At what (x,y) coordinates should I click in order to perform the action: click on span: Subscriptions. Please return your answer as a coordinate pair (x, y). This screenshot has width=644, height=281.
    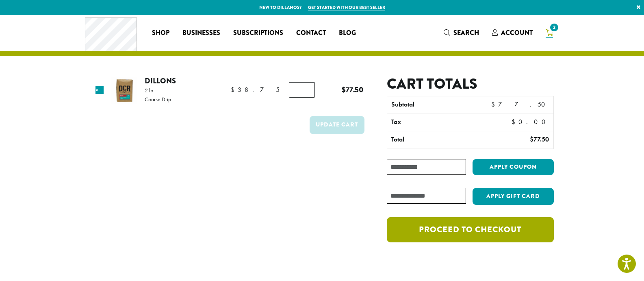
    Looking at the image, I should click on (258, 33).